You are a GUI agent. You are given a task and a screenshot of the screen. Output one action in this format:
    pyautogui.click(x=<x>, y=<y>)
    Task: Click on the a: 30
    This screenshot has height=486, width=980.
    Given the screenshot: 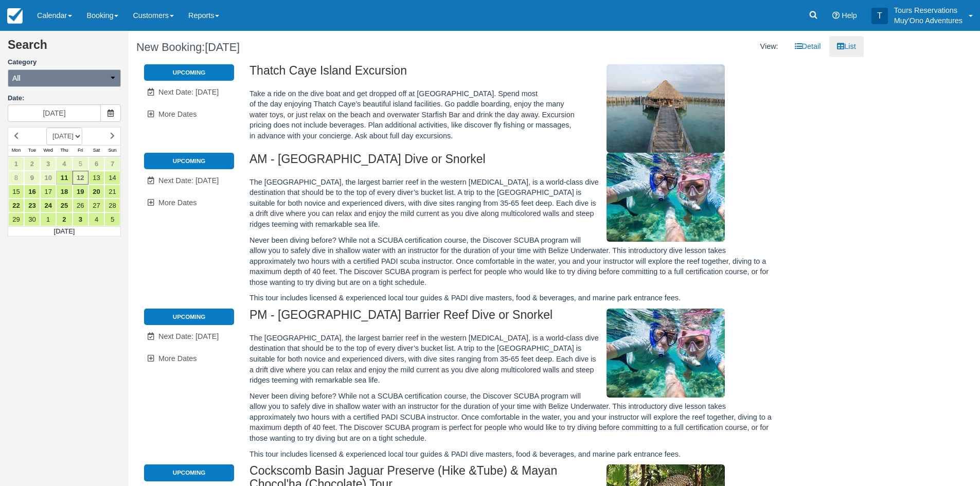 What is the action you would take?
    pyautogui.click(x=31, y=219)
    